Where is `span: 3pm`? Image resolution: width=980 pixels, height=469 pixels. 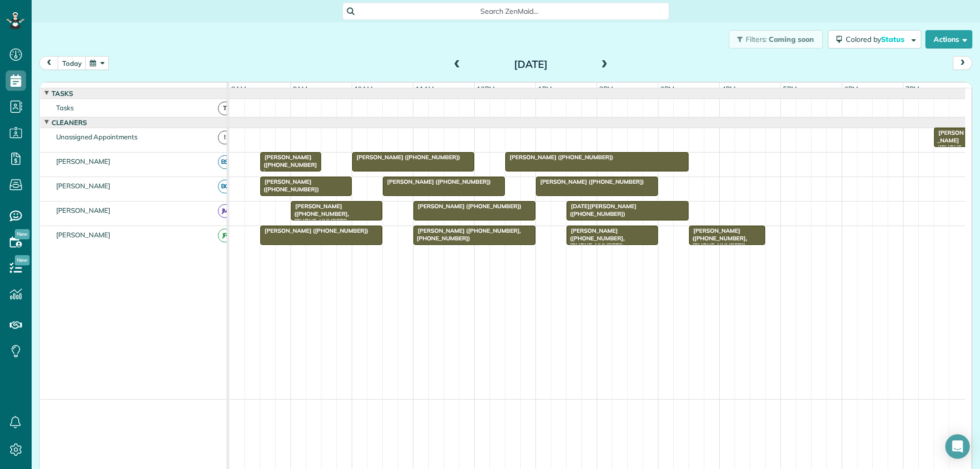 span: 3pm is located at coordinates (667, 89).